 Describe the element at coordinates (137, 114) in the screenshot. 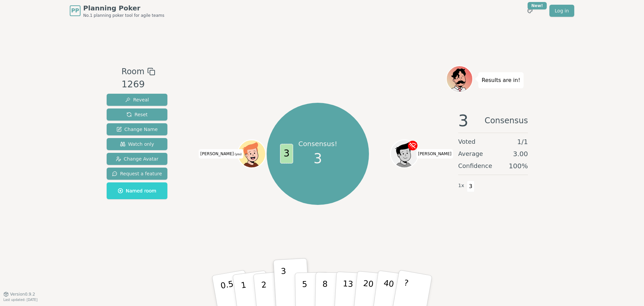

I see `span: Reset` at that location.